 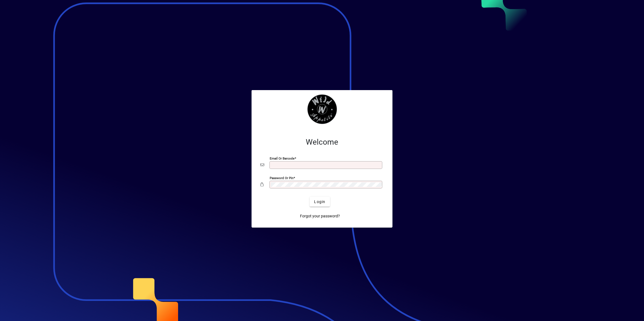 I want to click on mat-label: Password or Pin, so click(x=281, y=178).